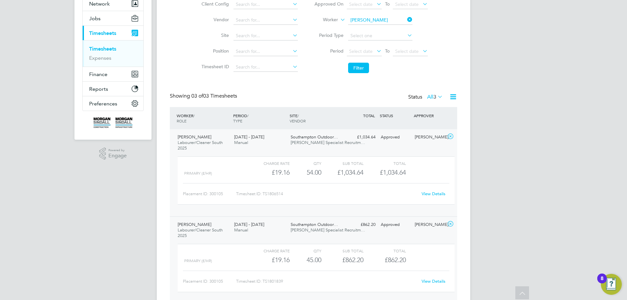 Image resolution: width=627 pixels, height=300 pixels. What do you see at coordinates (387, 51) in the screenshot?
I see `span: To` at bounding box center [387, 51].